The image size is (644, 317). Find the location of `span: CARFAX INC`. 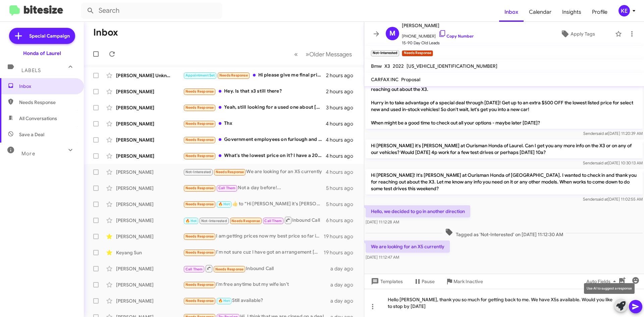

span: CARFAX INC is located at coordinates (385, 80).